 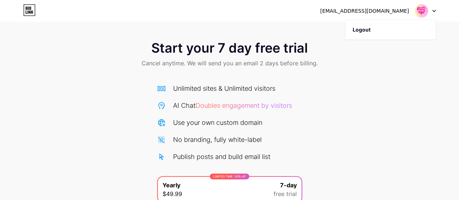 What do you see at coordinates (390, 30) in the screenshot?
I see `li: Logout` at bounding box center [390, 30].